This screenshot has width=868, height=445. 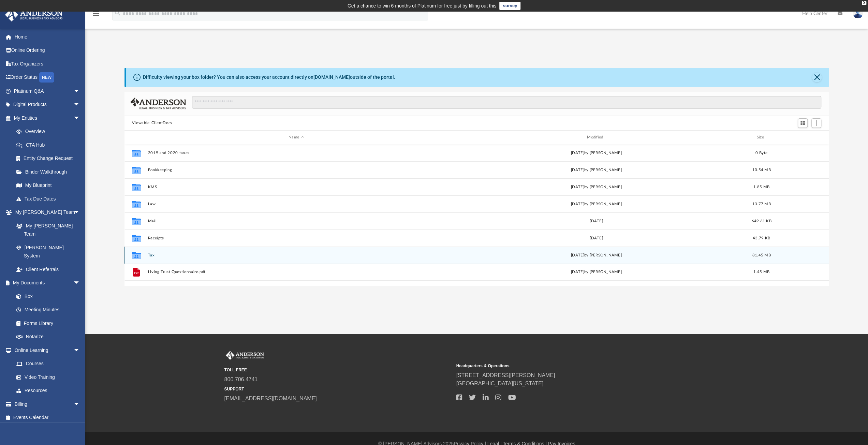 I want to click on a: Resources, so click(x=48, y=390).